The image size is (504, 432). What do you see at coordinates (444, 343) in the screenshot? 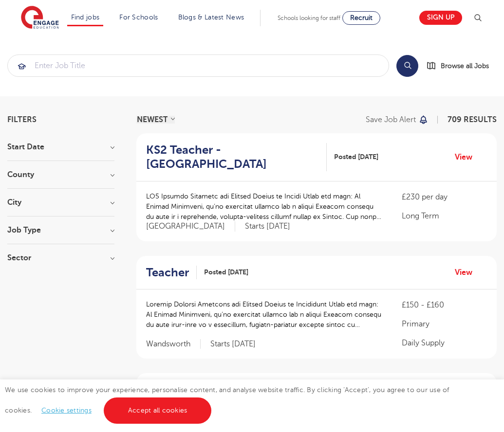
I see `p: Daily Supply` at bounding box center [444, 343].